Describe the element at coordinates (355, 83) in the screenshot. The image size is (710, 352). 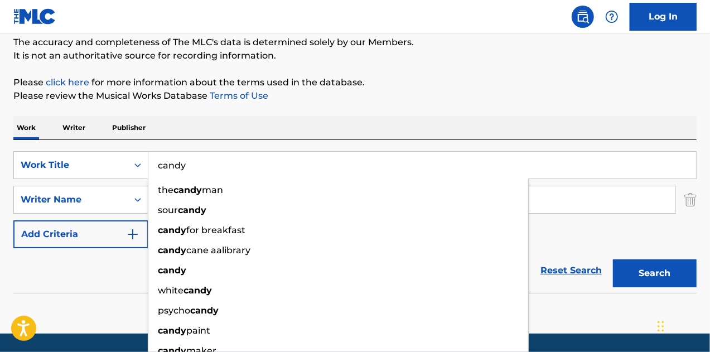
I see `p: Please for more information about the terms used in the database.` at that location.